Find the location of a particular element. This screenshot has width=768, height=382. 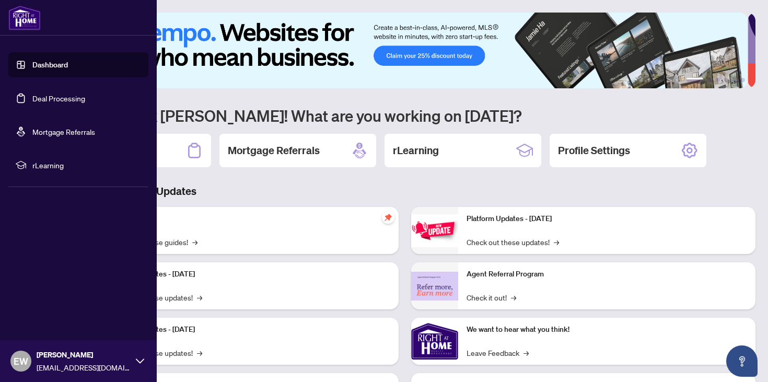

img: Platform Updates - June 23, 2025 is located at coordinates (435, 230).